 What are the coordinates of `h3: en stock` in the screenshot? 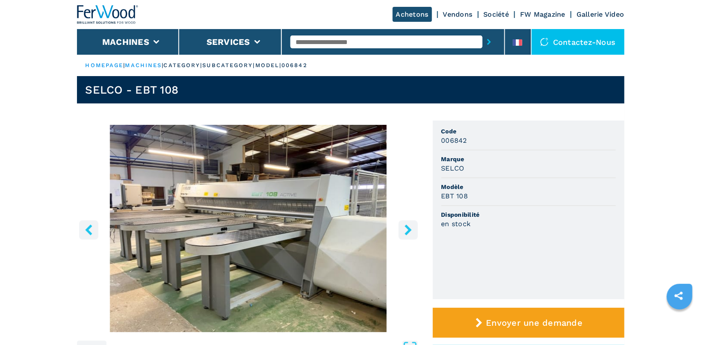 It's located at (456, 224).